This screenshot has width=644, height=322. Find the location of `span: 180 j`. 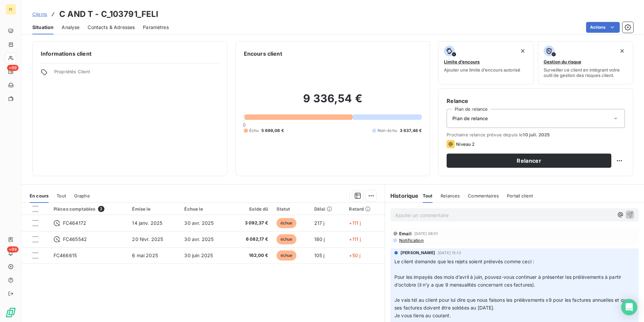

span: 180 j is located at coordinates (320, 239).